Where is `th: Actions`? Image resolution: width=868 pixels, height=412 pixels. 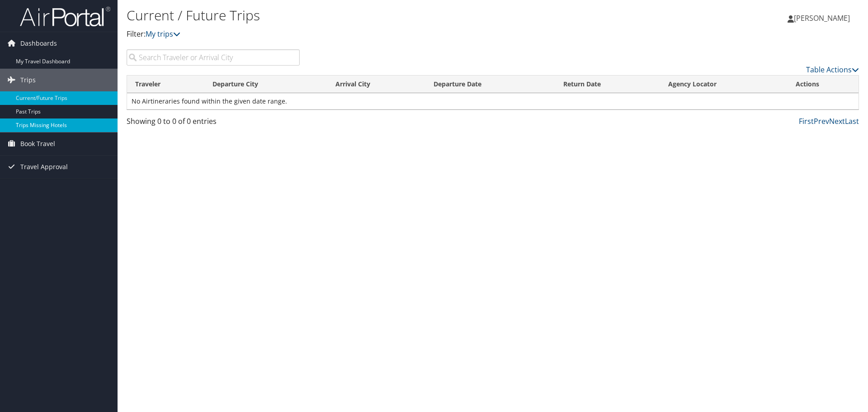
th: Actions is located at coordinates (823, 84).